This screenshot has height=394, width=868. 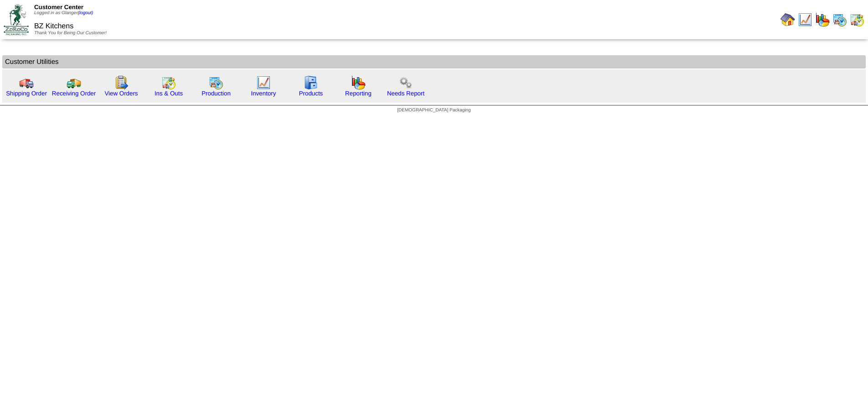 I want to click on a: Receiving Order, so click(x=74, y=93).